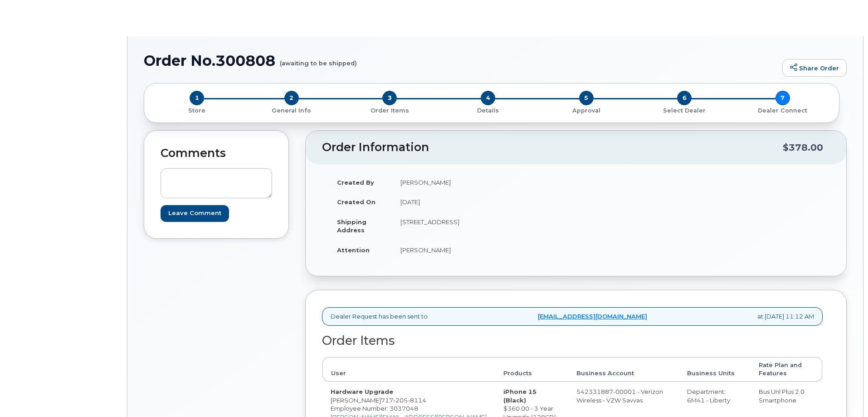 This screenshot has height=417, width=868. What do you see at coordinates (520, 396) in the screenshot?
I see `strong: iPhone 15 (Black)` at bounding box center [520, 396].